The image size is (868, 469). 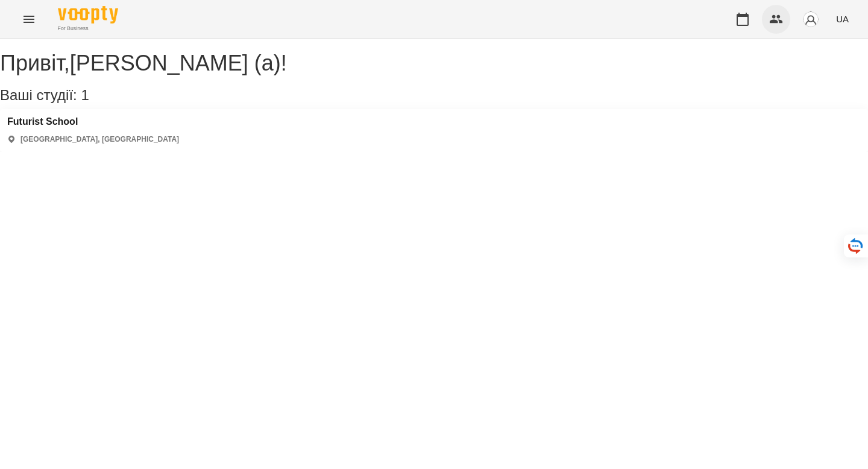 I want to click on img: Voopty Logo, so click(x=88, y=14).